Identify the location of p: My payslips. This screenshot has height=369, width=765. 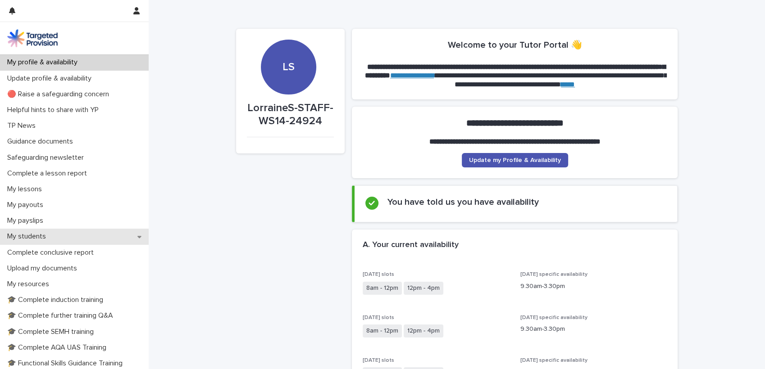
(27, 221).